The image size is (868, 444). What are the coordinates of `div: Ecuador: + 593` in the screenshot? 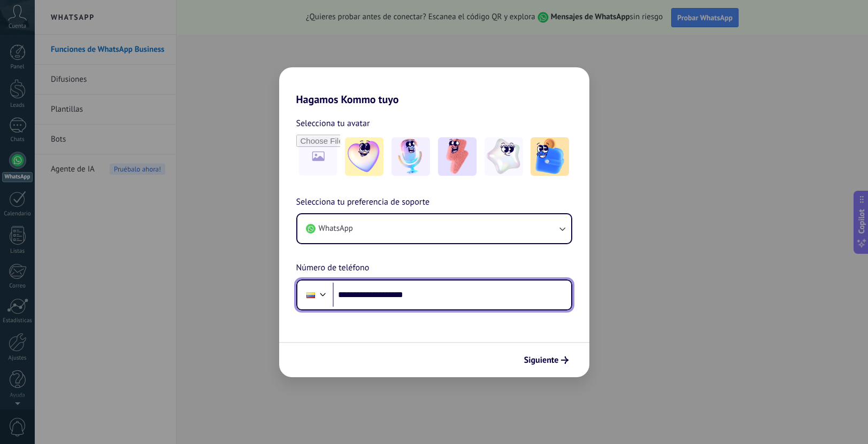 It's located at (311, 295).